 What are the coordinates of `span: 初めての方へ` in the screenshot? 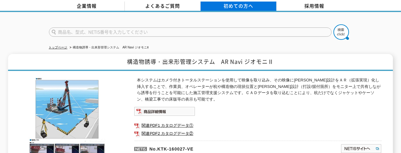 It's located at (238, 6).